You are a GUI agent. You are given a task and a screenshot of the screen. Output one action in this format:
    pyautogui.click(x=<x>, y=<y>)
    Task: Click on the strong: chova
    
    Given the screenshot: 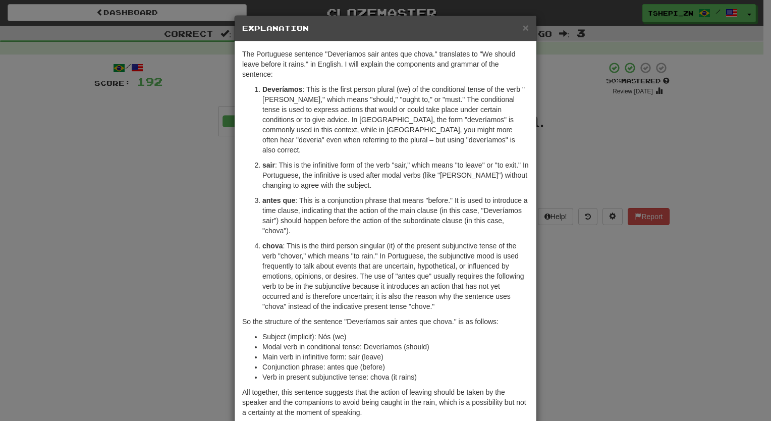 What is the action you would take?
    pyautogui.click(x=272, y=246)
    